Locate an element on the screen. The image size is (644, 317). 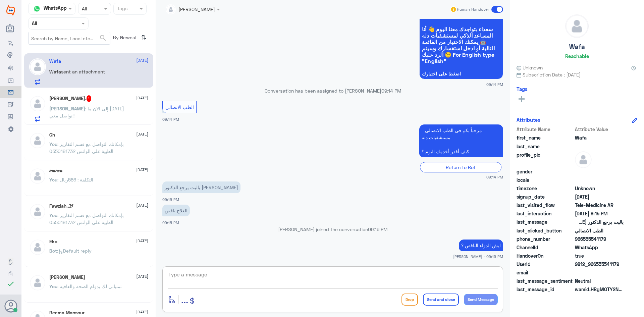
button: Drop is located at coordinates (409, 300).